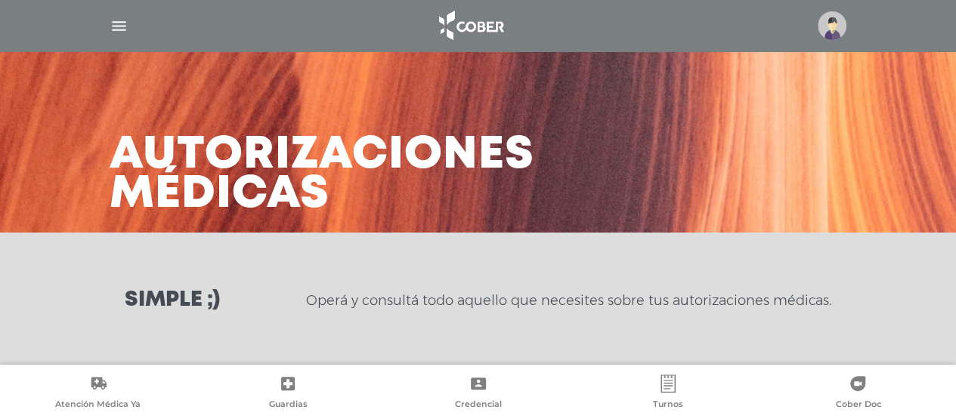 This screenshot has width=956, height=416. What do you see at coordinates (858, 406) in the screenshot?
I see `span: Cober Doc` at bounding box center [858, 406].